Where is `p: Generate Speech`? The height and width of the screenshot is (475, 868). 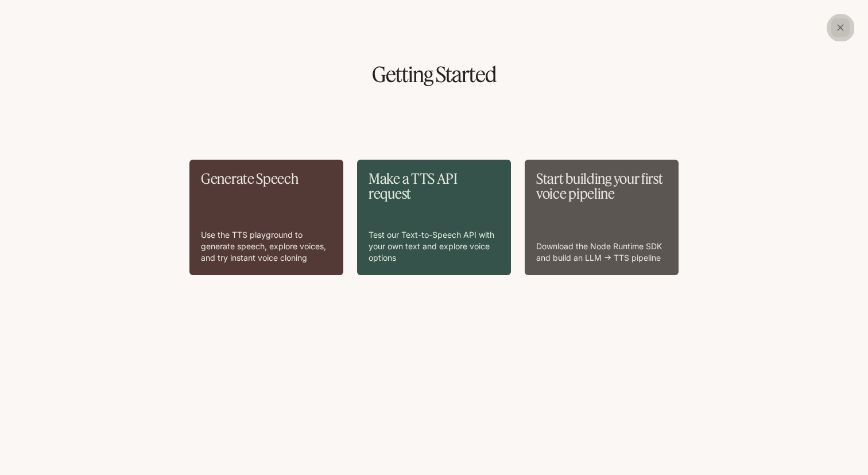 p: Generate Speech is located at coordinates (267, 179).